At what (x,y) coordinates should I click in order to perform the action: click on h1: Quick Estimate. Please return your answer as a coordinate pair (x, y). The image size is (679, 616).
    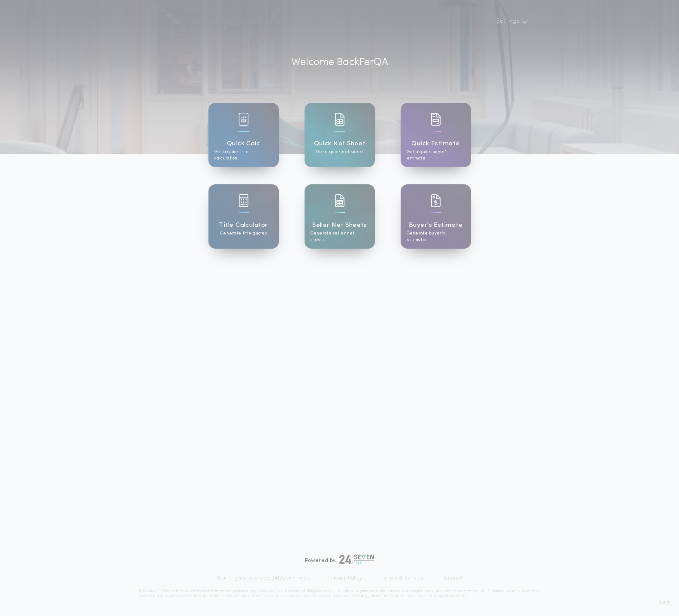
    Looking at the image, I should click on (435, 144).